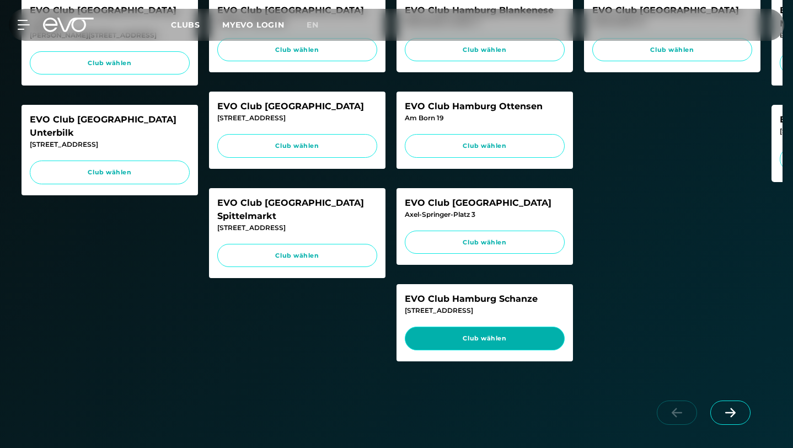 The height and width of the screenshot is (448, 793). I want to click on div: EVO Club Hamburg Ottensen, so click(485, 106).